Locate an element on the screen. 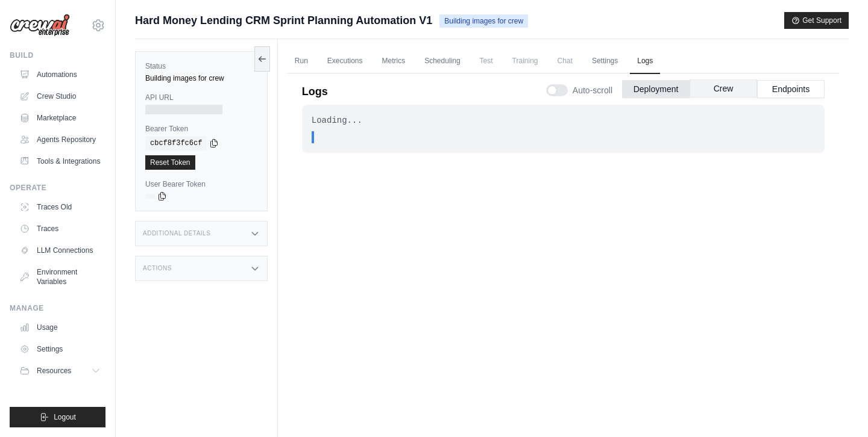 The height and width of the screenshot is (437, 868). a: Tools & Integrations is located at coordinates (59, 162).